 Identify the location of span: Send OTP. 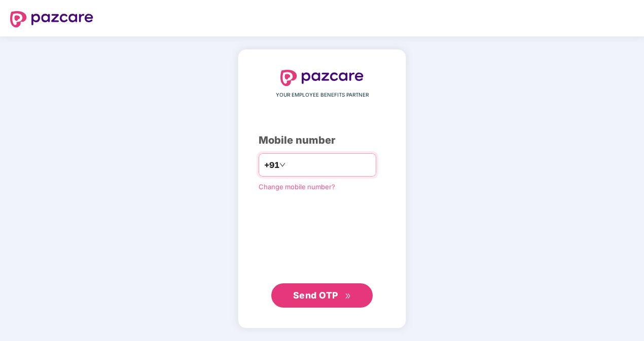
(316, 295).